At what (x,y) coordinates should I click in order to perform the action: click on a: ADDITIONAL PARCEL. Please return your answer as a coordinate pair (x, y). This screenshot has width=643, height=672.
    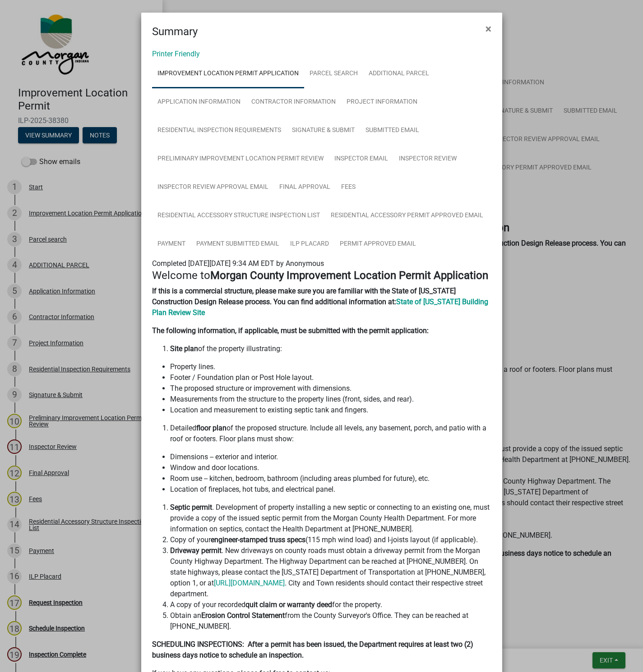
    Looking at the image, I should click on (399, 74).